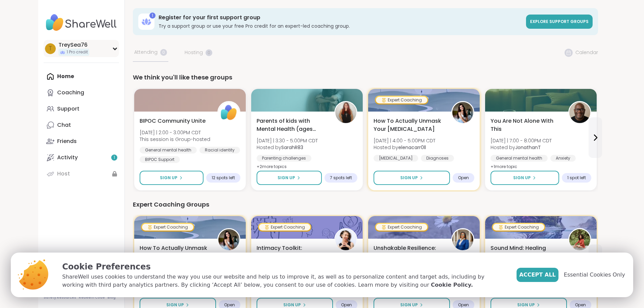 This screenshot has width=644, height=308. Describe the element at coordinates (223, 178) in the screenshot. I see `span: 12 spots left` at that location.